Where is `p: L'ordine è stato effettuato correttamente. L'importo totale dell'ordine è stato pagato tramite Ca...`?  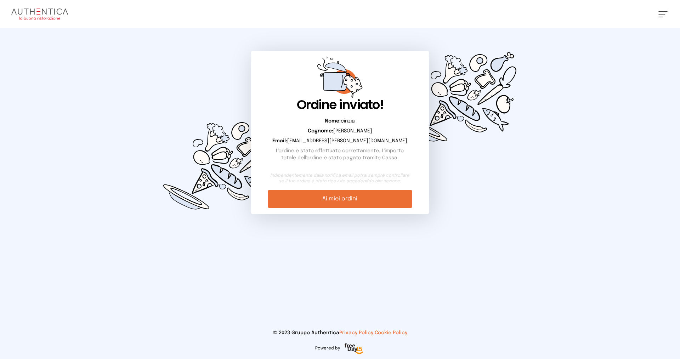
p: L'ordine è stato effettuato correttamente. L'importo totale dell'ordine è stato pagato tramite Ca... is located at coordinates (340, 154).